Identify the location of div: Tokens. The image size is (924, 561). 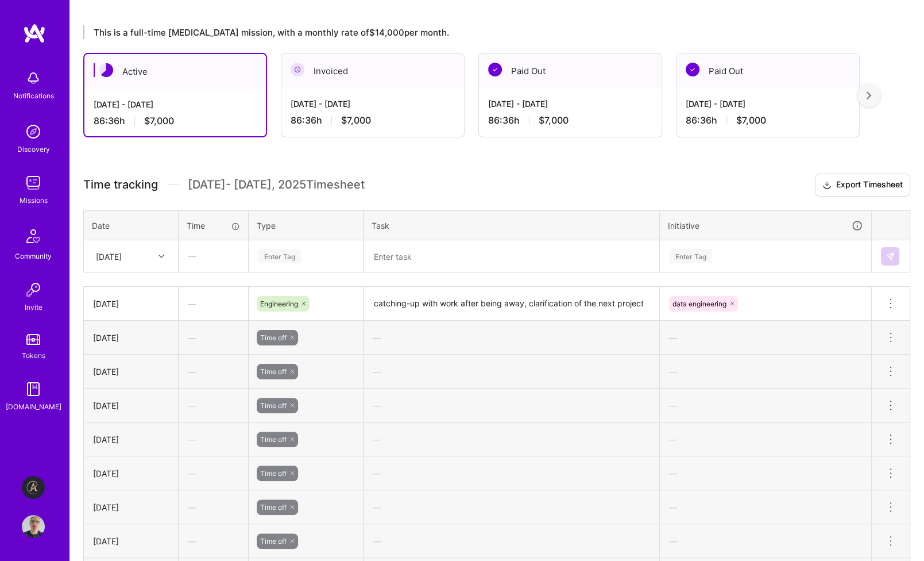
(34, 355).